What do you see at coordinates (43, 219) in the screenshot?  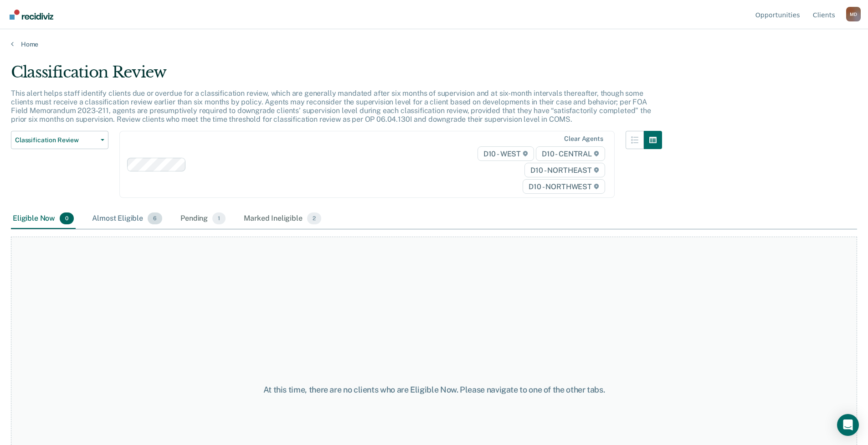 I see `div: Eligible Now0` at bounding box center [43, 219].